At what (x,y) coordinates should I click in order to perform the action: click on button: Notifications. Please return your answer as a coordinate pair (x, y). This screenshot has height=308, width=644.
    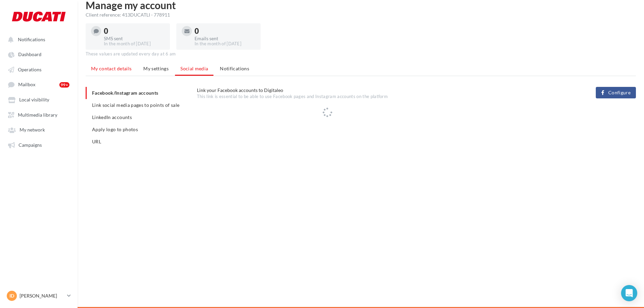
    Looking at the image, I should click on (38, 40).